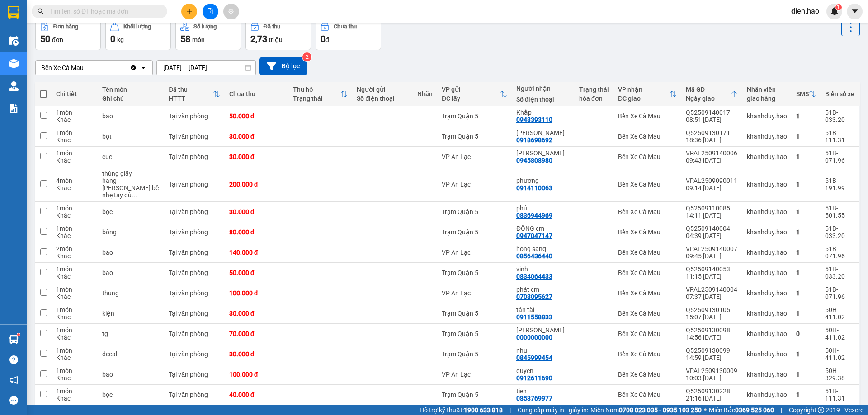 The width and height of the screenshot is (868, 415). What do you see at coordinates (14, 108) in the screenshot?
I see `img: solution-icon` at bounding box center [14, 108].